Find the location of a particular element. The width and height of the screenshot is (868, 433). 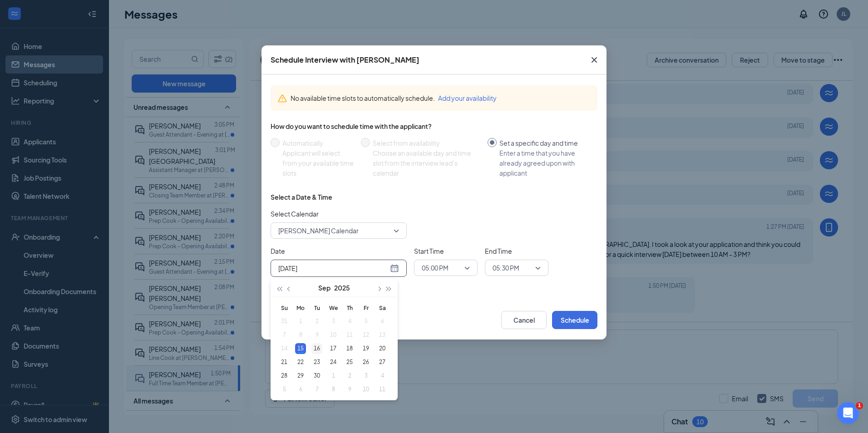

div: 7 is located at coordinates (317, 389).